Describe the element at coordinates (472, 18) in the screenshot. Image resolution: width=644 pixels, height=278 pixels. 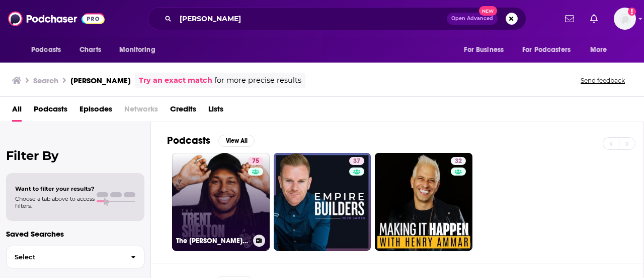
I see `button: Open AdvancedNew` at that location.